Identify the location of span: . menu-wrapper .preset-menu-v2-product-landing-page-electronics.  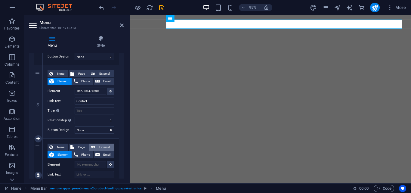
(95, 188).